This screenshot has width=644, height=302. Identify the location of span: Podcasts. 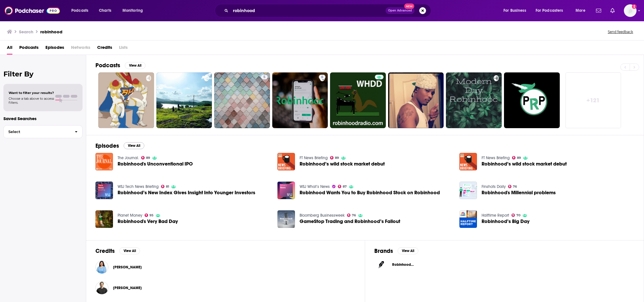
(29, 48).